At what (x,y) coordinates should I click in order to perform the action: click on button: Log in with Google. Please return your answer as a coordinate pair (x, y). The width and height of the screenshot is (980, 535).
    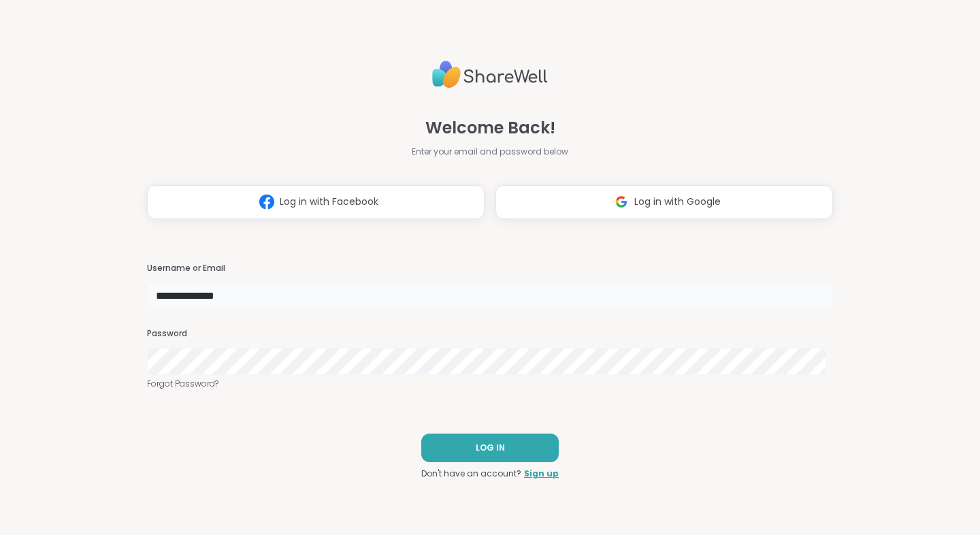
    Looking at the image, I should click on (664, 202).